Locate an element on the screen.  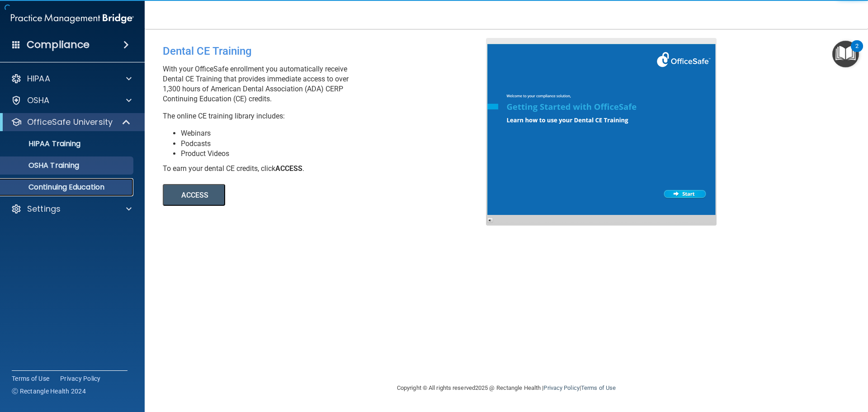
a: Settings is located at coordinates (71, 209).